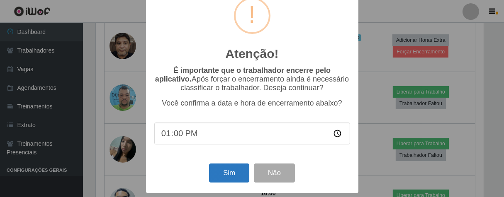  Describe the element at coordinates (229, 173) in the screenshot. I see `button: Sim` at that location.